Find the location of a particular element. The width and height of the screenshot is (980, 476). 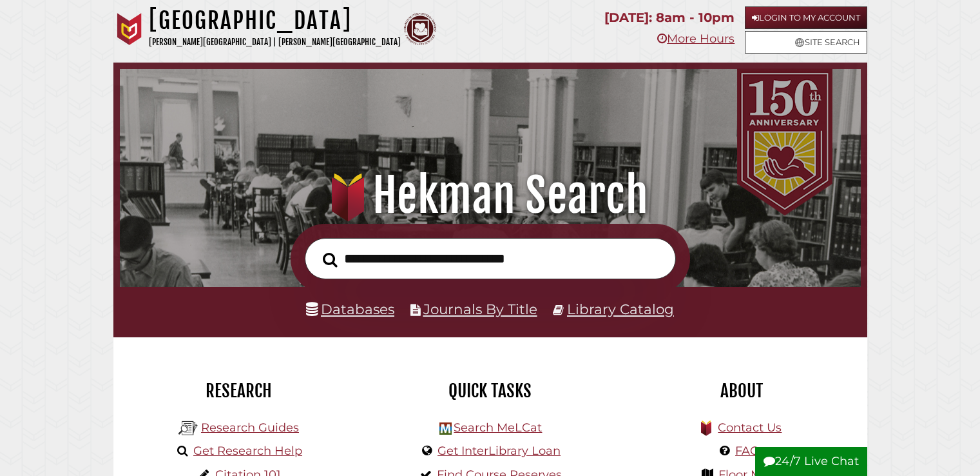

a: FAQs is located at coordinates (750, 451).